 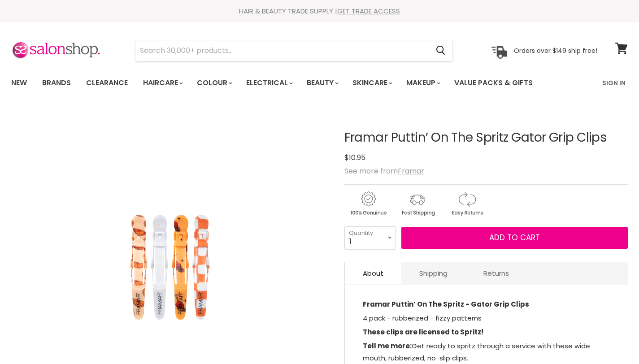 What do you see at coordinates (294, 51) in the screenshot?
I see `form: Product` at bounding box center [294, 51].